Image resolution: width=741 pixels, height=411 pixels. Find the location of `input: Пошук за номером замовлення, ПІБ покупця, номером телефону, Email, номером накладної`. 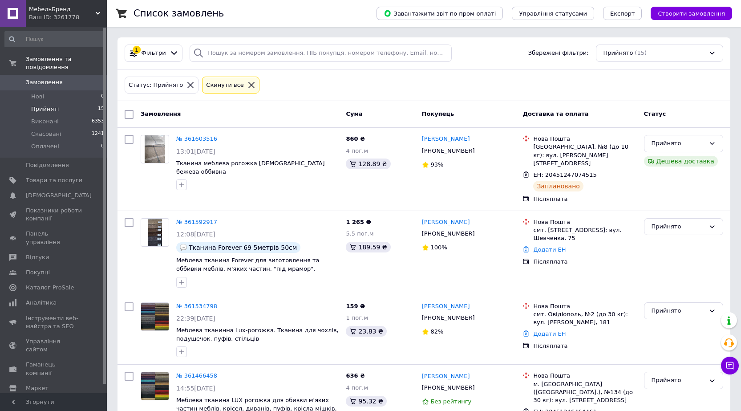

input: Пошук за номером замовлення, ПІБ покупця, номером телефону, Email, номером накладної is located at coordinates (321, 53).